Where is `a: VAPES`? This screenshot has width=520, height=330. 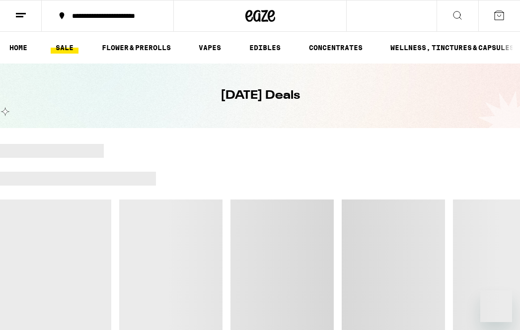 a: VAPES is located at coordinates (210, 48).